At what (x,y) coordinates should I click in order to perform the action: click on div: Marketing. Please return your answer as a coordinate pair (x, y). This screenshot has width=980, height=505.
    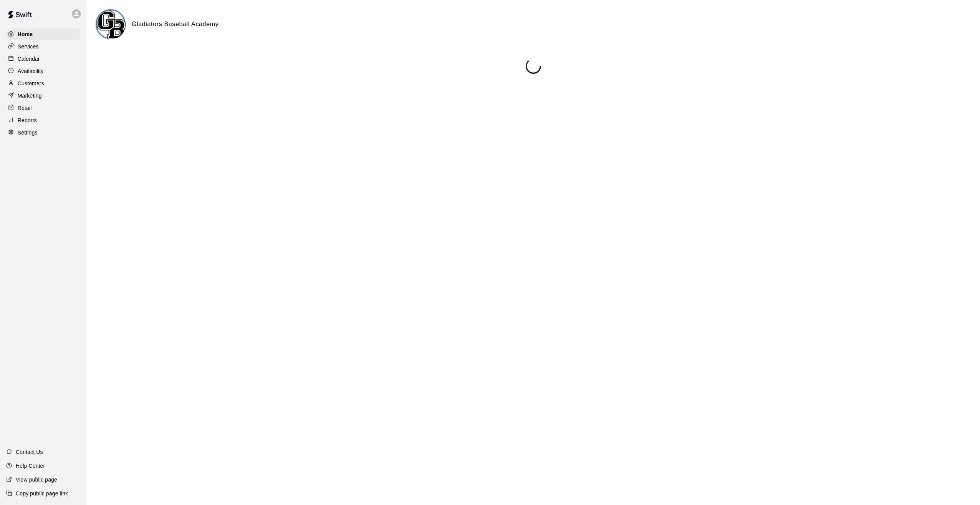
    Looking at the image, I should click on (43, 95).